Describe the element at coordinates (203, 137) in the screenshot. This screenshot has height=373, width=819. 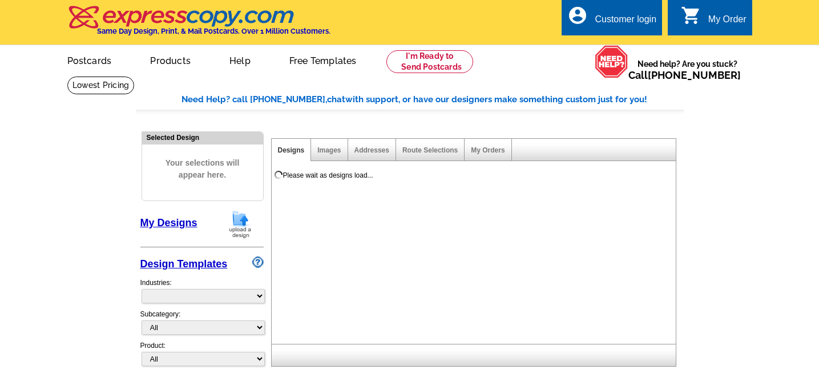
I see `div: Selected Design` at that location.